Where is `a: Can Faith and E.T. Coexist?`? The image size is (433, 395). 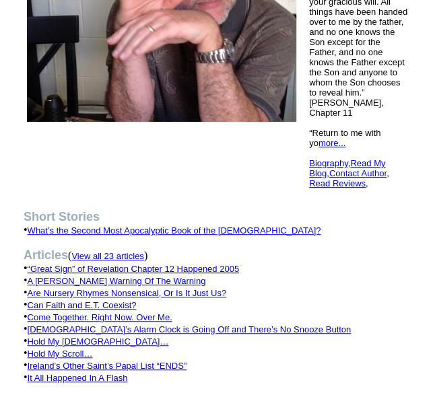
a: Can Faith and E.T. Coexist? is located at coordinates (82, 305).